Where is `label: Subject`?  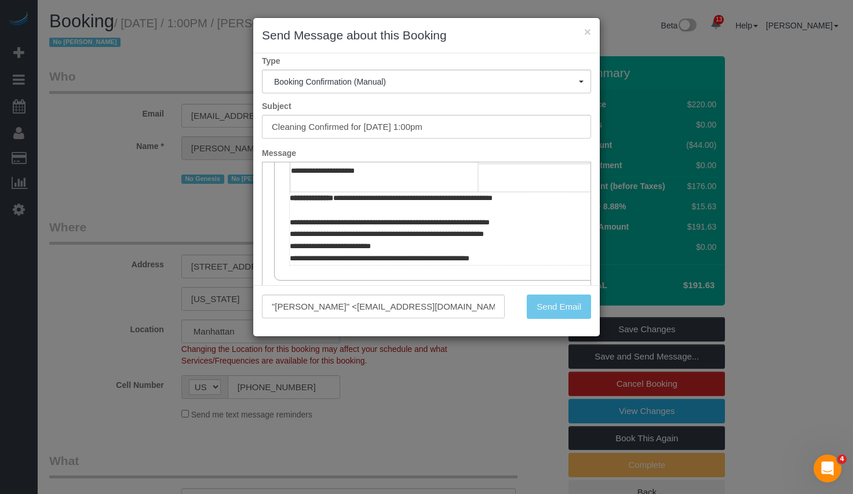
label: Subject is located at coordinates (426, 106).